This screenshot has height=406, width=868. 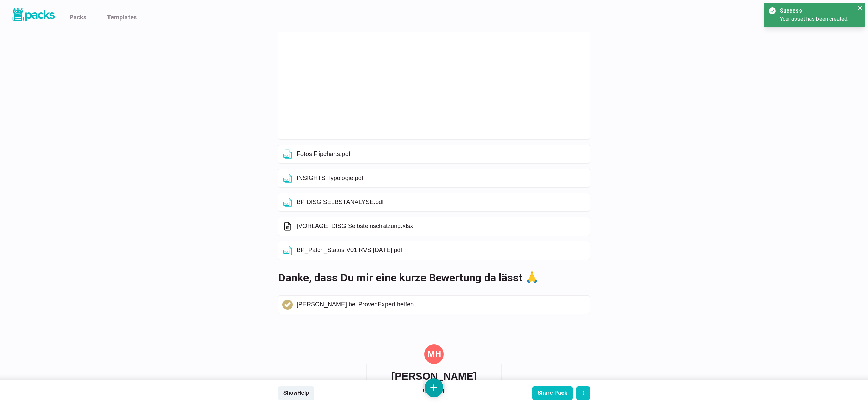 I want to click on div: Your asset has been created., so click(x=817, y=19).